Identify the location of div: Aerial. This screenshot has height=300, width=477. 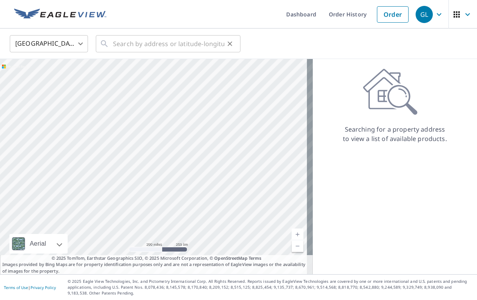
(38, 244).